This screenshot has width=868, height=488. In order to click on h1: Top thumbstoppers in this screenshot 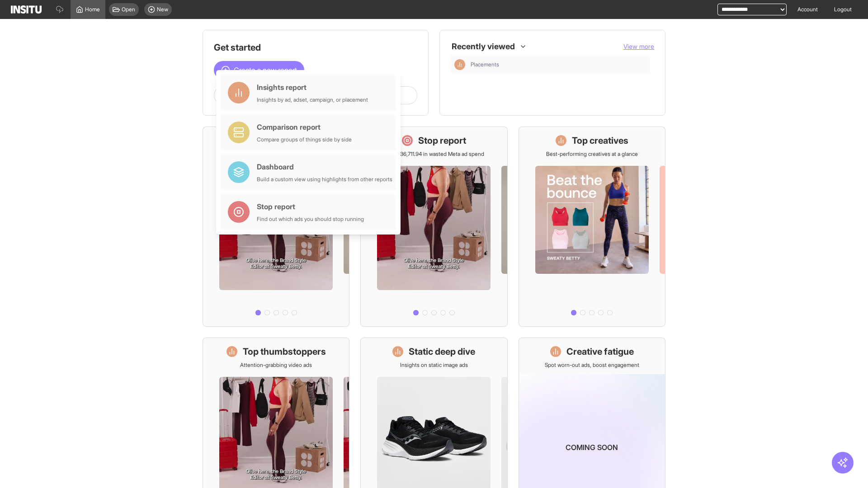, I will do `click(285, 352)`.